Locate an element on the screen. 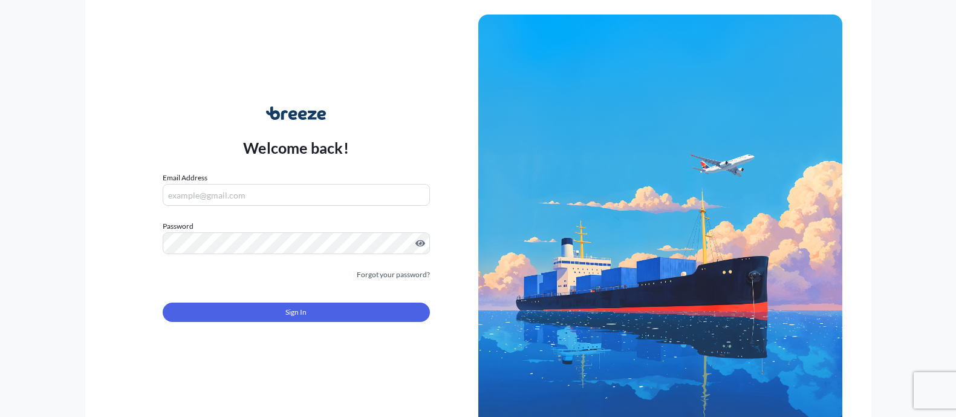  input: example@gmail.com is located at coordinates (296, 195).